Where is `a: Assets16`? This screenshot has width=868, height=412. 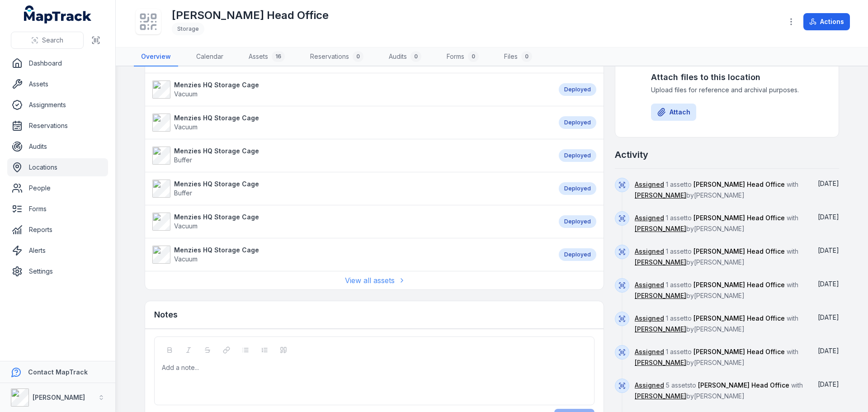 a: Assets16 is located at coordinates (267, 57).